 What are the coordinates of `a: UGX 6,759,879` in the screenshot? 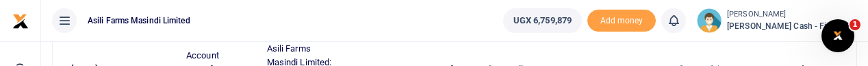 It's located at (542, 21).